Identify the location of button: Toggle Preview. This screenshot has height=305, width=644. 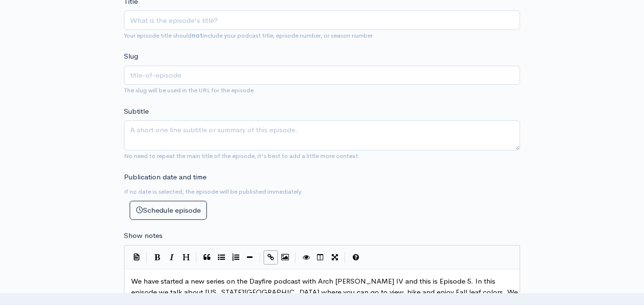
(306, 258).